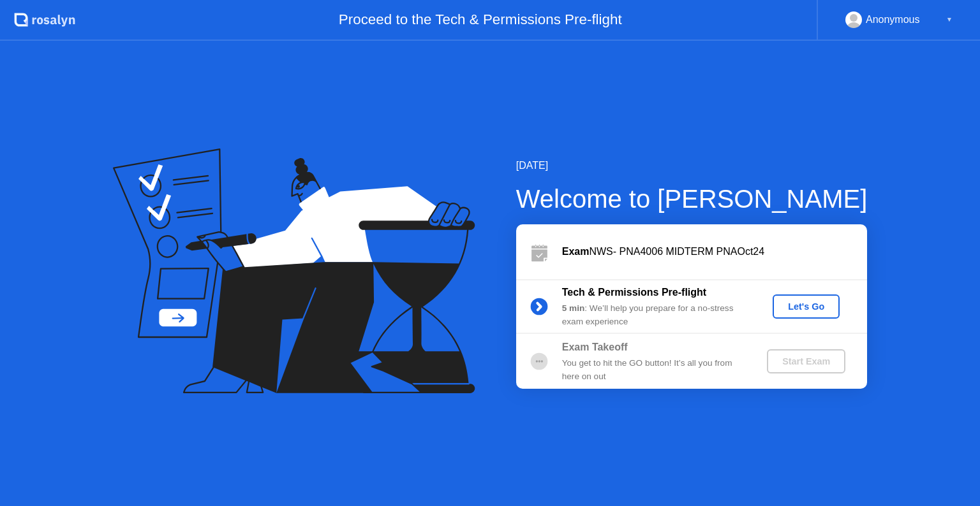  I want to click on button: Start Exam, so click(806, 362).